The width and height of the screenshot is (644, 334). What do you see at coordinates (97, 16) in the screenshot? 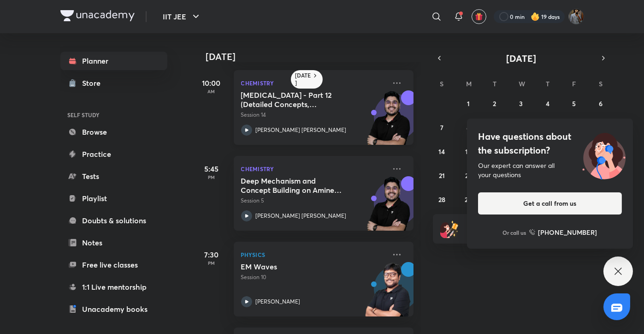
I see `img: Company Logo` at bounding box center [97, 16].